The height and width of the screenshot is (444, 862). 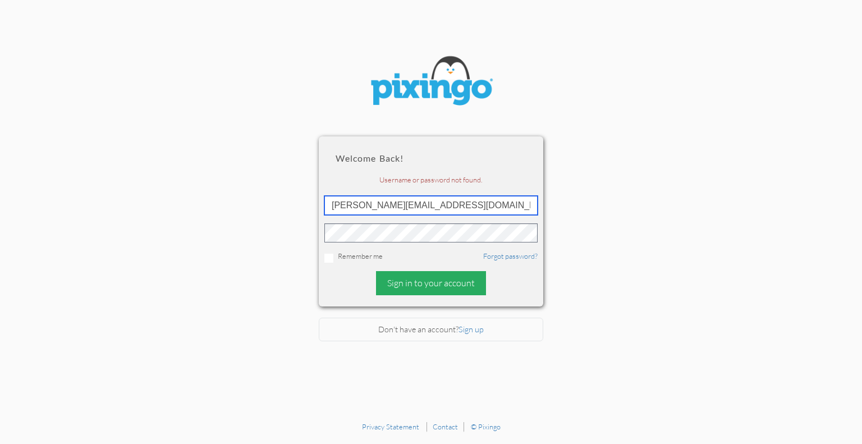 I want to click on div: Remember me, so click(x=431, y=256).